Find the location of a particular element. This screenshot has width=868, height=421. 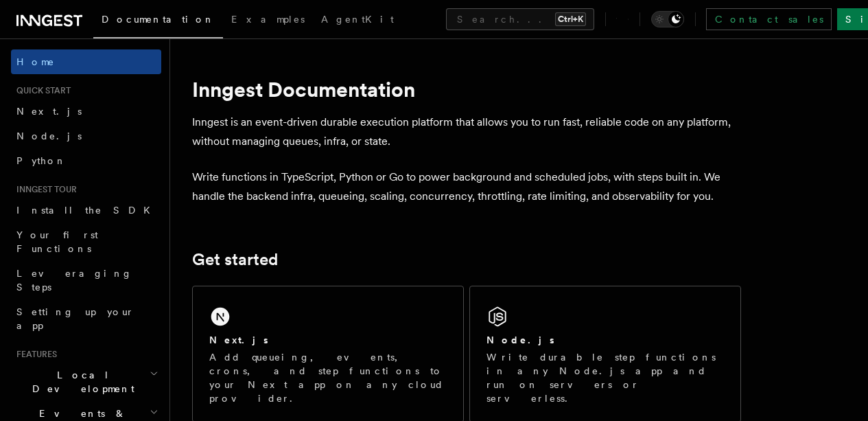

a: AgentKit is located at coordinates (358, 21).